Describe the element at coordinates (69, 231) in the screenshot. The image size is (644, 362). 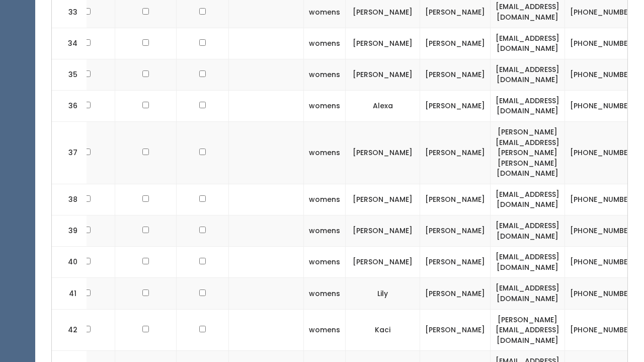
I see `td: 39` at that location.